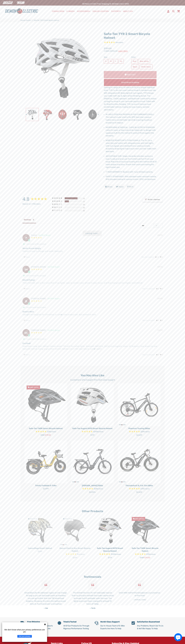 This screenshot has height=644, width=185. What do you see at coordinates (40, 552) in the screenshot?
I see `span: $249` at bounding box center [40, 552].